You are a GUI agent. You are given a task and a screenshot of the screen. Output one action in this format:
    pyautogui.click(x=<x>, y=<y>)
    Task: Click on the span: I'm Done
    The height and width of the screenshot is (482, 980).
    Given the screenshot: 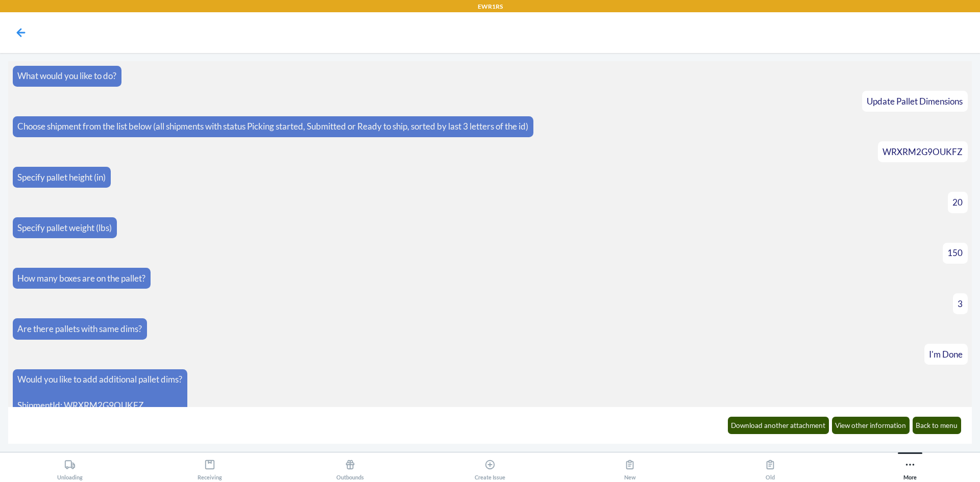 What is the action you would take?
    pyautogui.click(x=946, y=354)
    